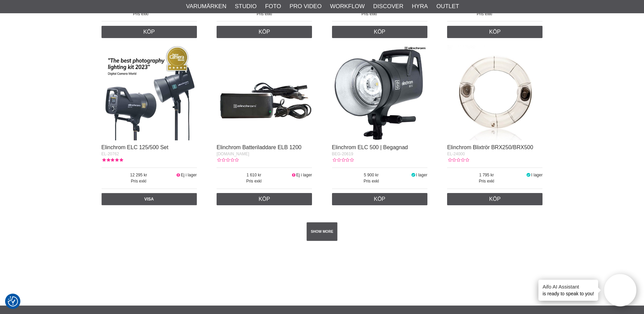 Image resolution: width=644 pixels, height=314 pixels. What do you see at coordinates (388, 6) in the screenshot?
I see `a: Discover` at bounding box center [388, 6].